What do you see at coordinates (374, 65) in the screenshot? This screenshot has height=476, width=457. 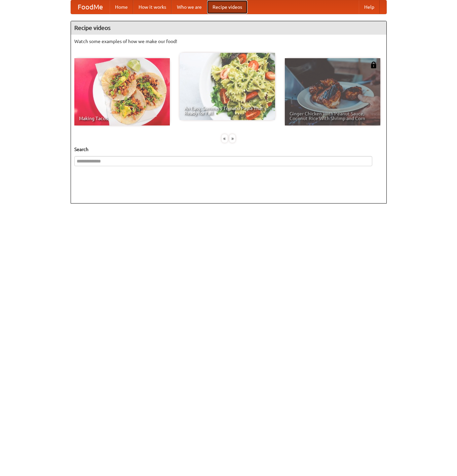 I see `img: 483408.png` at bounding box center [374, 65].